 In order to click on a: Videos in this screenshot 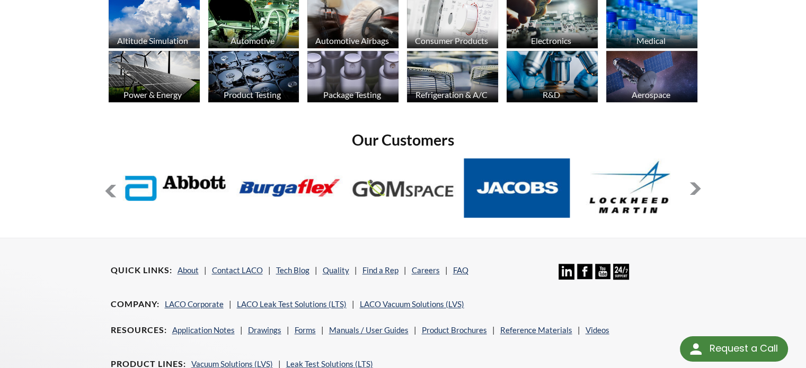, I will do `click(597, 330)`.